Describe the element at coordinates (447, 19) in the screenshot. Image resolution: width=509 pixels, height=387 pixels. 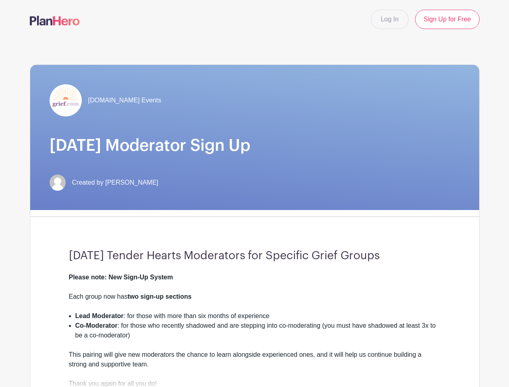
I see `a: Sign Up for Free` at that location.